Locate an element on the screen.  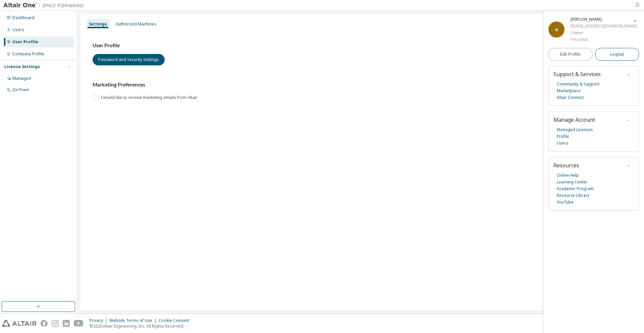
span: A is located at coordinates (556, 29).